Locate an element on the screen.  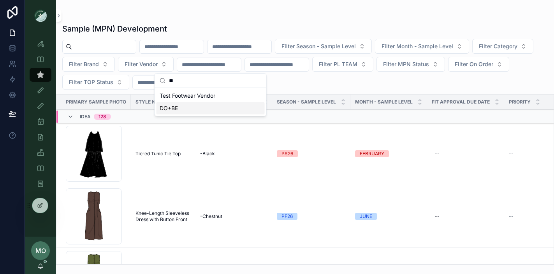
span: Filter Vendor is located at coordinates (141, 64).